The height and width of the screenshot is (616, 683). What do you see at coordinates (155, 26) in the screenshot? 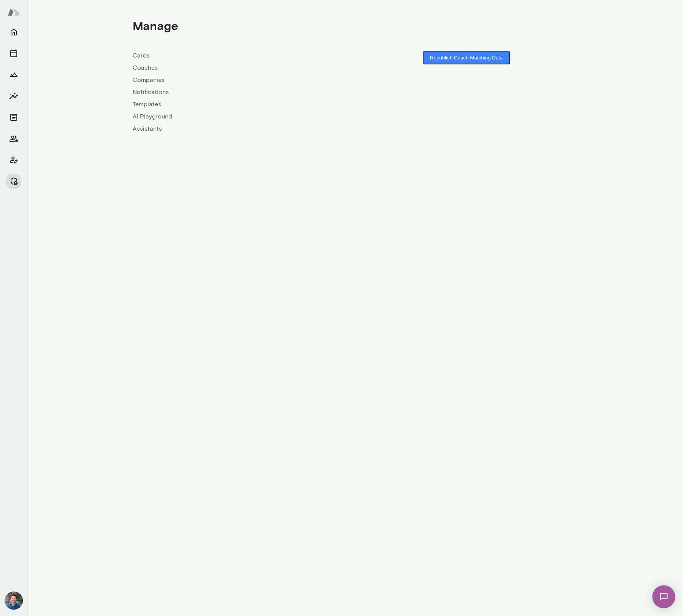
I see `h4: Manage` at bounding box center [155, 26].